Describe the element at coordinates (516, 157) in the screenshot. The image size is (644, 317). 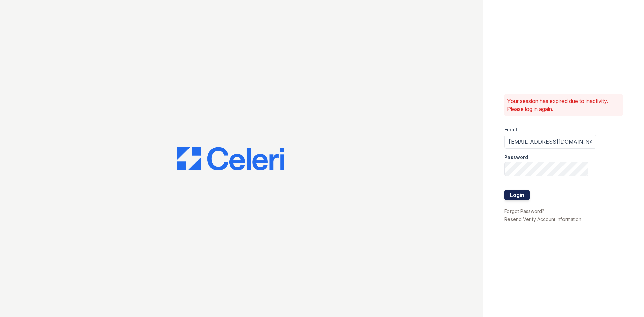
I see `label: Password` at that location.